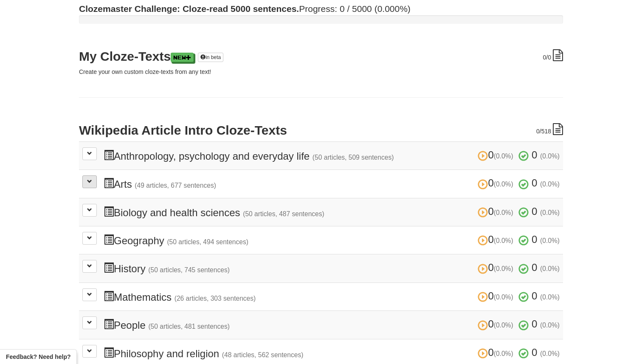  Describe the element at coordinates (353, 157) in the screenshot. I see `small: (50 articles, 509 sentences)` at that location.